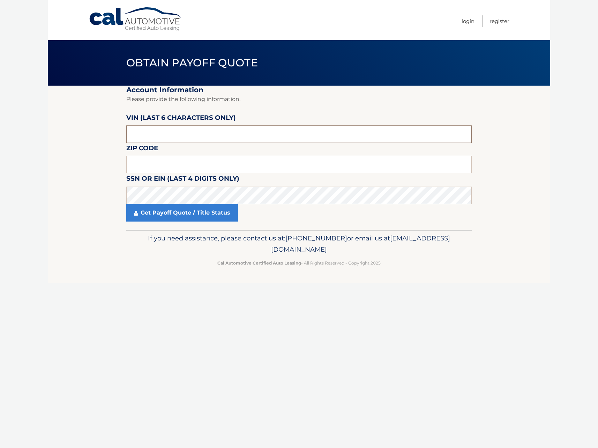 The image size is (598, 448). Describe the element at coordinates (192, 62) in the screenshot. I see `span: Obtain Payoff Quote` at that location.